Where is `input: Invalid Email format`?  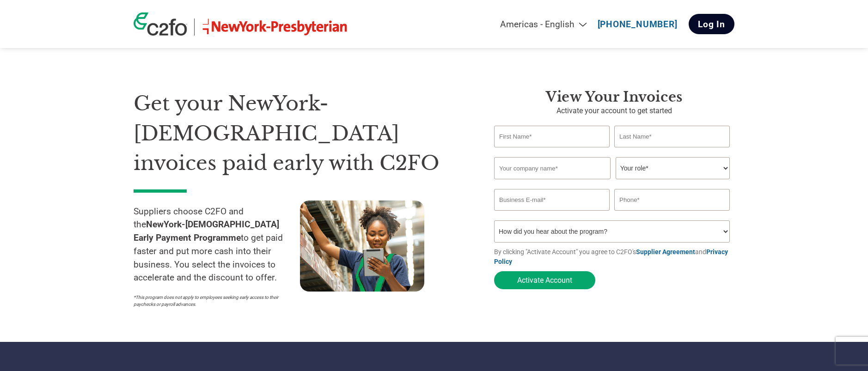
input: Invalid Email format is located at coordinates (552, 200).